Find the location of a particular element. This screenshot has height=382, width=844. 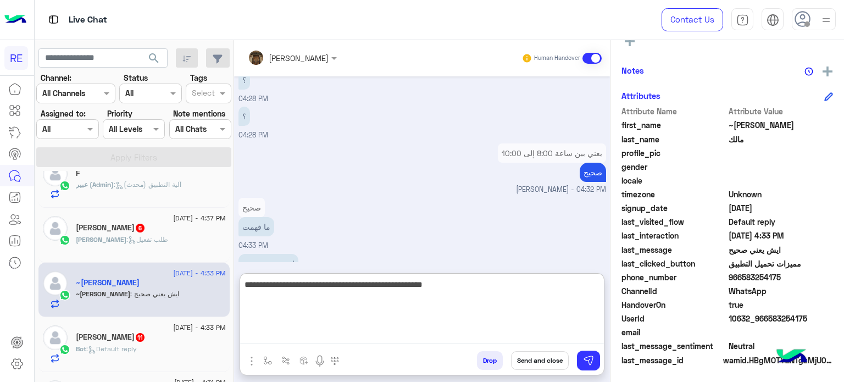

img: hulul-logo.png is located at coordinates (791, 357).